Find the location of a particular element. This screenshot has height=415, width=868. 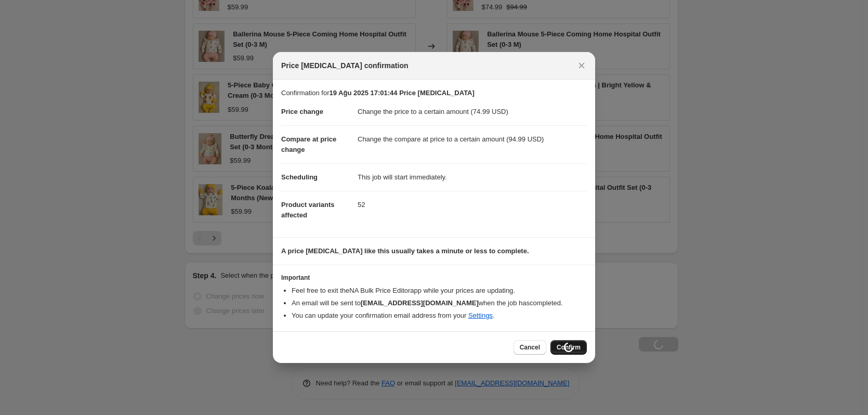

li: An email will be sent to when the job has completed . is located at coordinates (439, 303).